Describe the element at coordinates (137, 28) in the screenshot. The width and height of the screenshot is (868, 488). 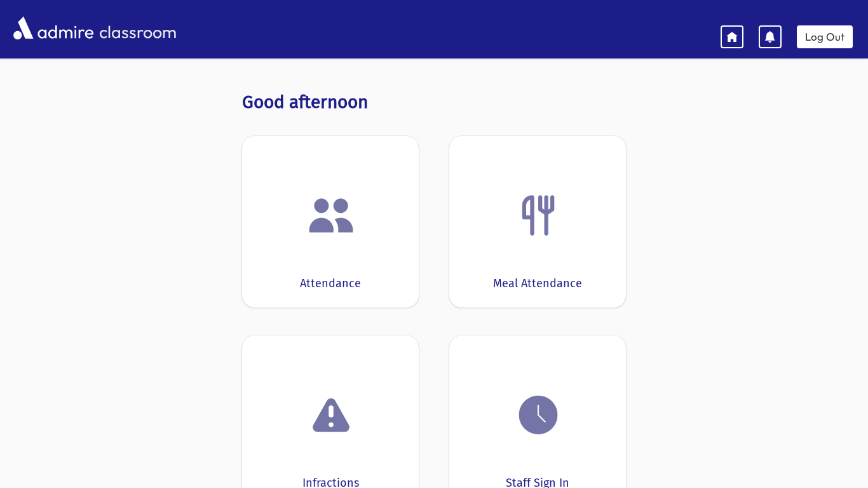
I see `span: classroom` at that location.